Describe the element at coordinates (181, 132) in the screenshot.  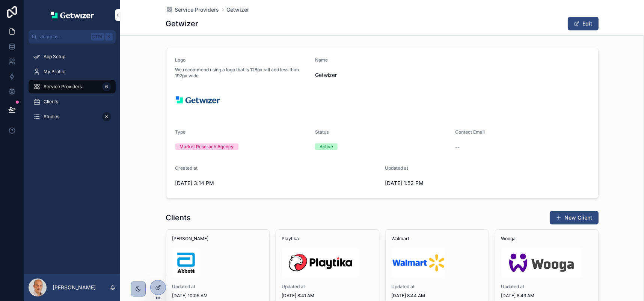
I see `span: Type` at that location.